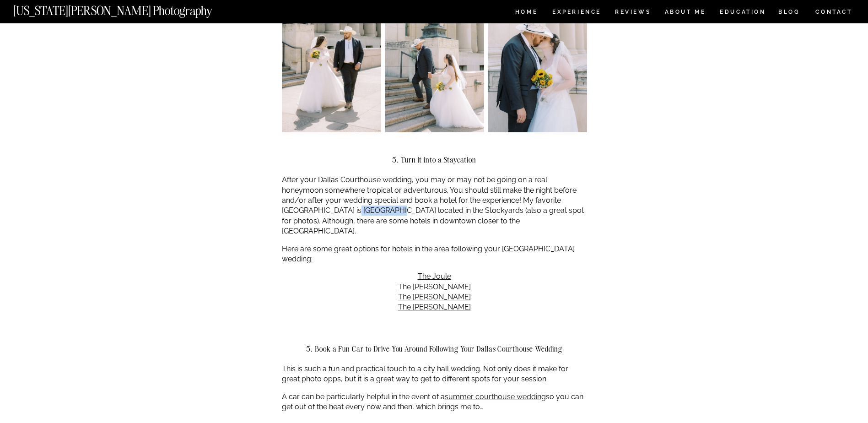 The width and height of the screenshot is (868, 423). I want to click on nav: Experience, so click(576, 13).